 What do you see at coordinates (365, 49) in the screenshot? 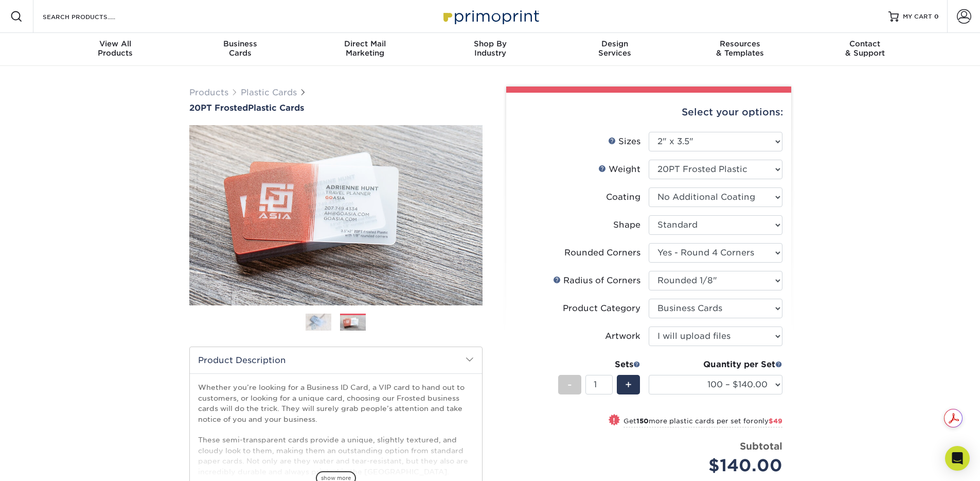
I see `div: Marketing` at bounding box center [365, 49].